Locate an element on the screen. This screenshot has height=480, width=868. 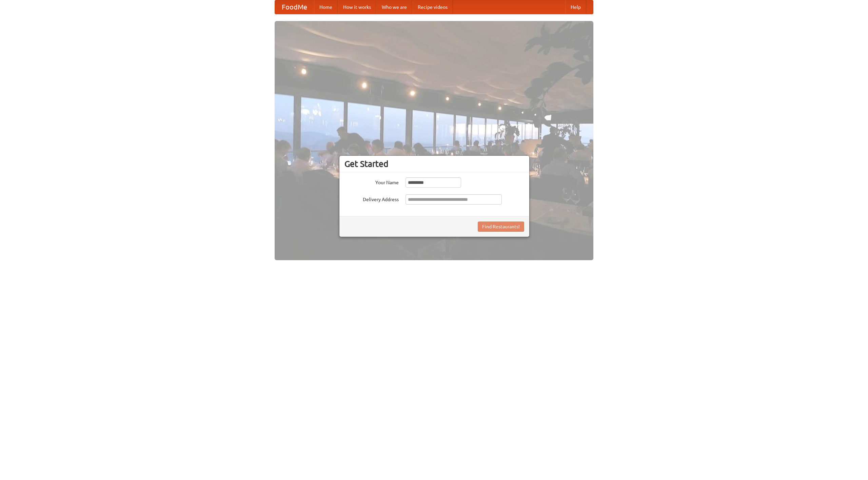
a: Who we are is located at coordinates (394, 7).